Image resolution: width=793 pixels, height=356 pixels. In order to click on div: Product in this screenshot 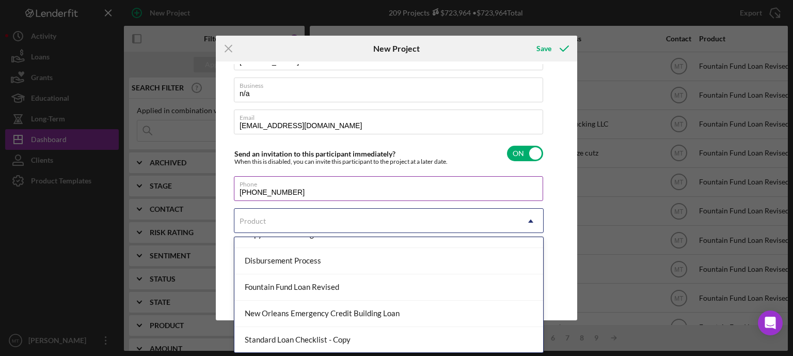, I will do `click(252, 221)`.